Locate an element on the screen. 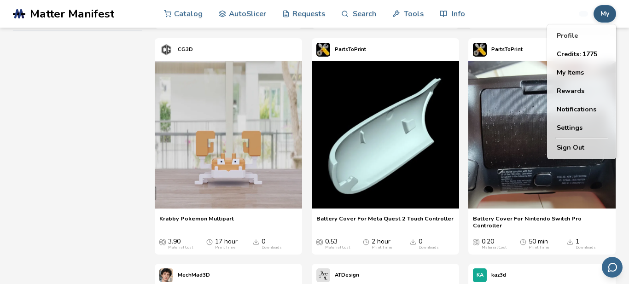 The height and width of the screenshot is (284, 629). img: MechMad3D's profile is located at coordinates (166, 275).